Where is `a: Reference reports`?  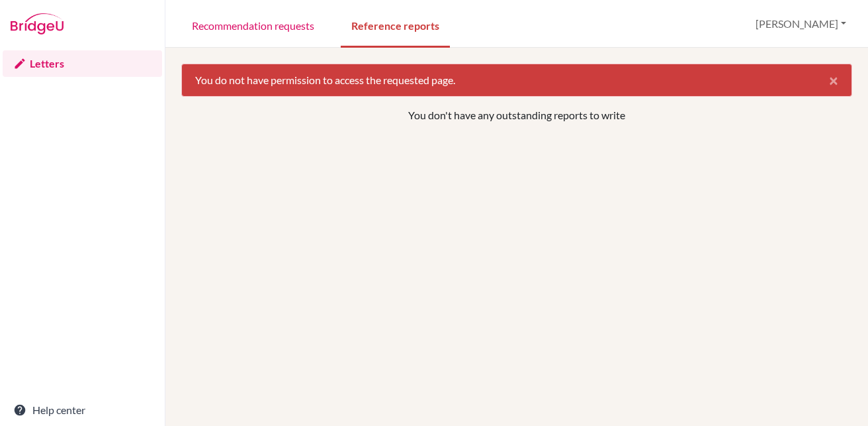 a: Reference reports is located at coordinates (395, 24).